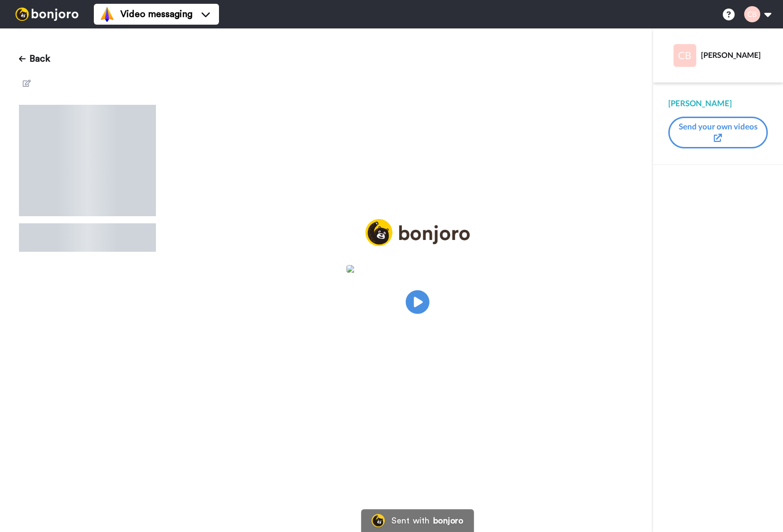 The width and height of the screenshot is (783, 532). Describe the element at coordinates (34, 59) in the screenshot. I see `button: Back` at that location.